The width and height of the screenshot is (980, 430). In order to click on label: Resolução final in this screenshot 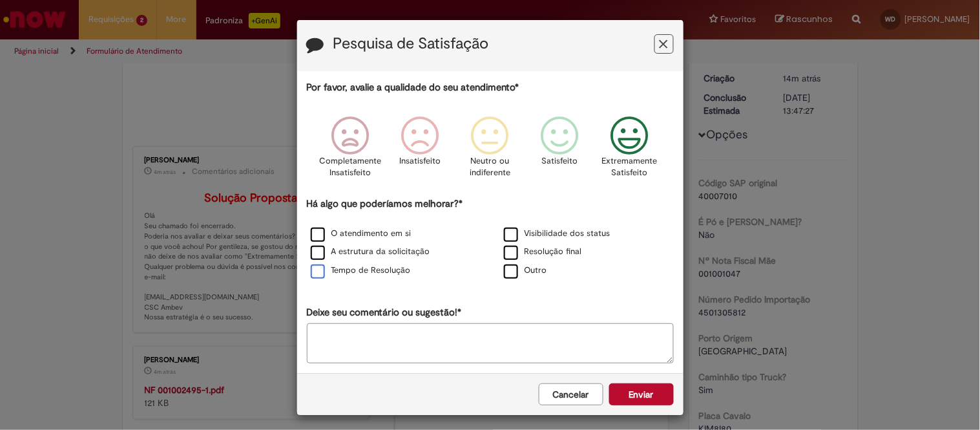, I will do `click(543, 252)`.